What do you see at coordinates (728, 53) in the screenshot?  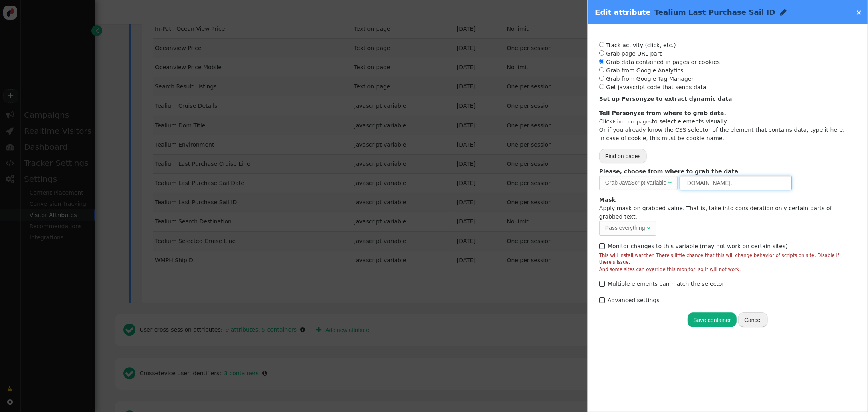 I see `li: Grab page URL part` at bounding box center [728, 53].